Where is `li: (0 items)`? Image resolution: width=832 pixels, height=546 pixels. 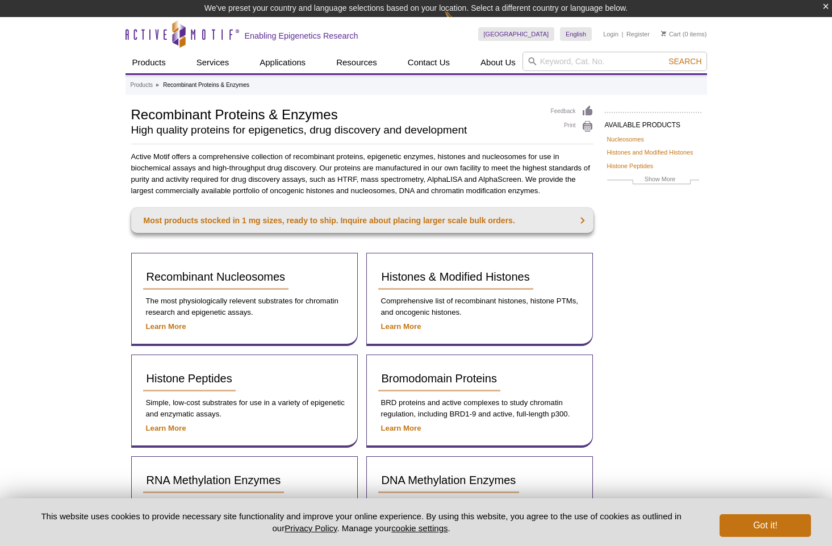 li: (0 items) is located at coordinates (684, 34).